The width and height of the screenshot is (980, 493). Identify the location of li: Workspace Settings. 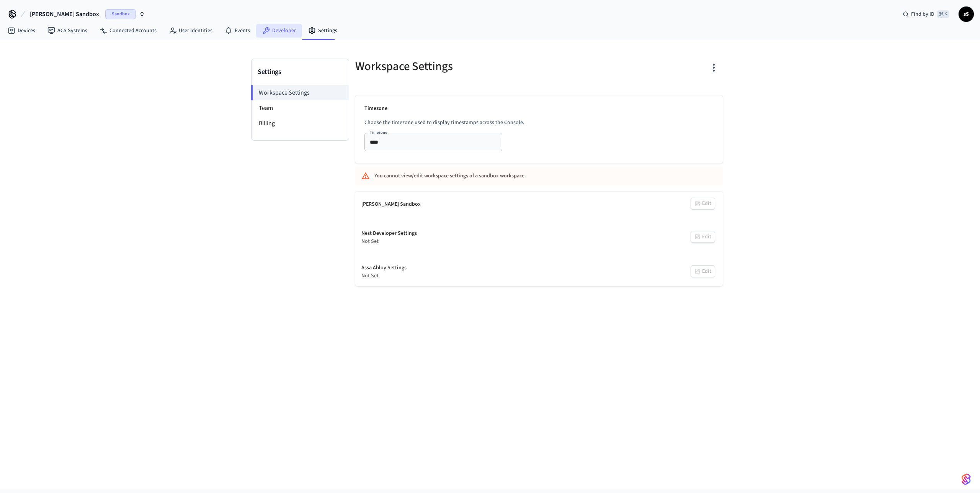
(300, 93).